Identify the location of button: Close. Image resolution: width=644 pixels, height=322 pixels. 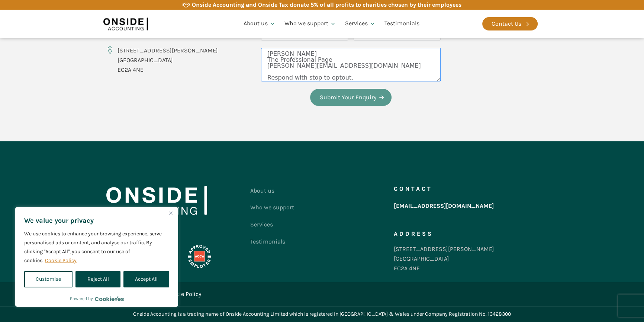
(171, 213).